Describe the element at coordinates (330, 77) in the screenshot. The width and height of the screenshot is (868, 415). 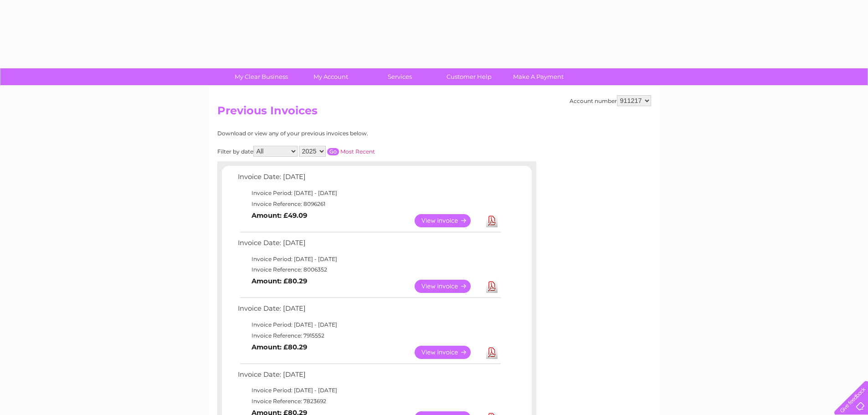
I see `a: My Account` at that location.